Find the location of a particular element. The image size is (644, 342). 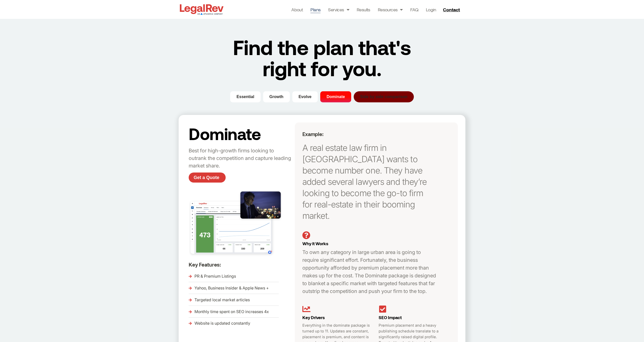

h5: Example: is located at coordinates (369, 134).